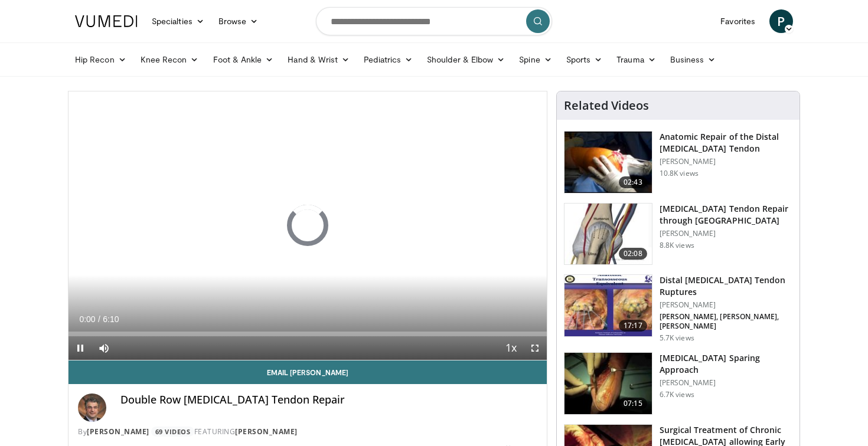 This screenshot has width=868, height=446. I want to click on video-js: Video Player, so click(307, 226).